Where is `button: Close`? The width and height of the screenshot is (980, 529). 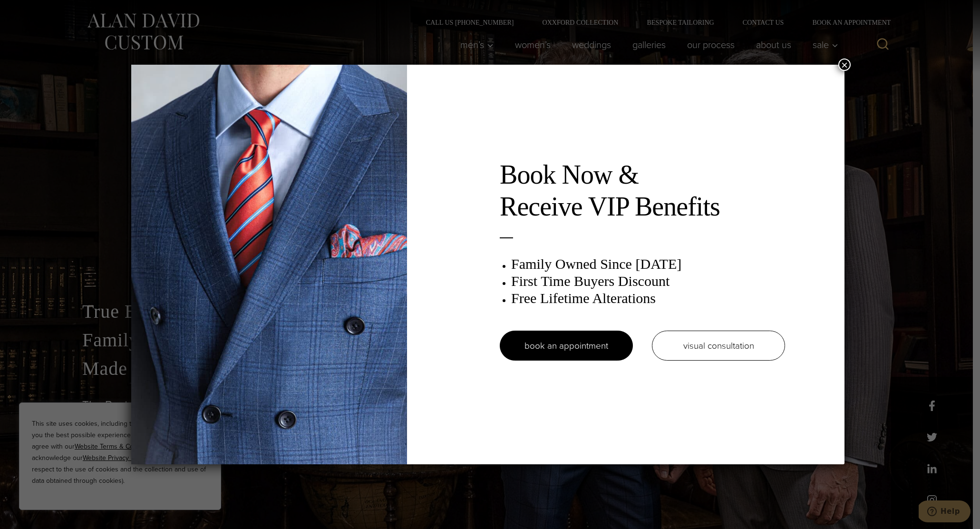 button: Close is located at coordinates (845, 65).